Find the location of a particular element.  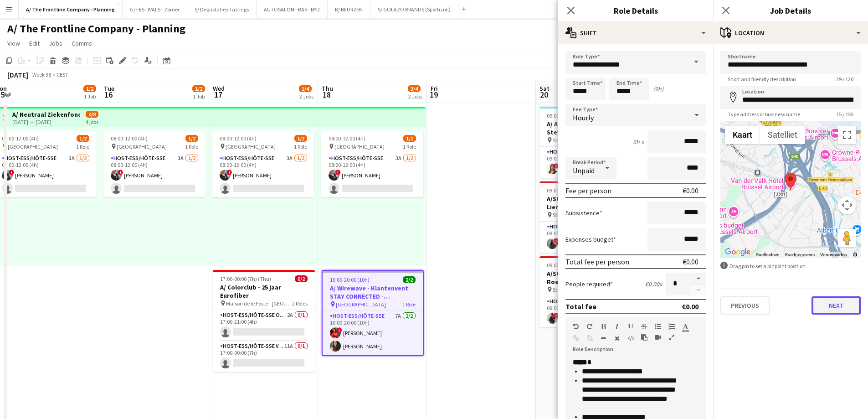

button: B/ BEURZEN is located at coordinates (349, 9).